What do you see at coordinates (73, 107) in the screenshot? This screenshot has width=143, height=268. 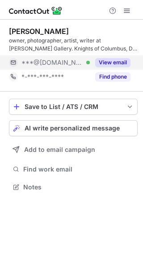 I see `div: Save to List / ATS / CRM` at bounding box center [73, 107].